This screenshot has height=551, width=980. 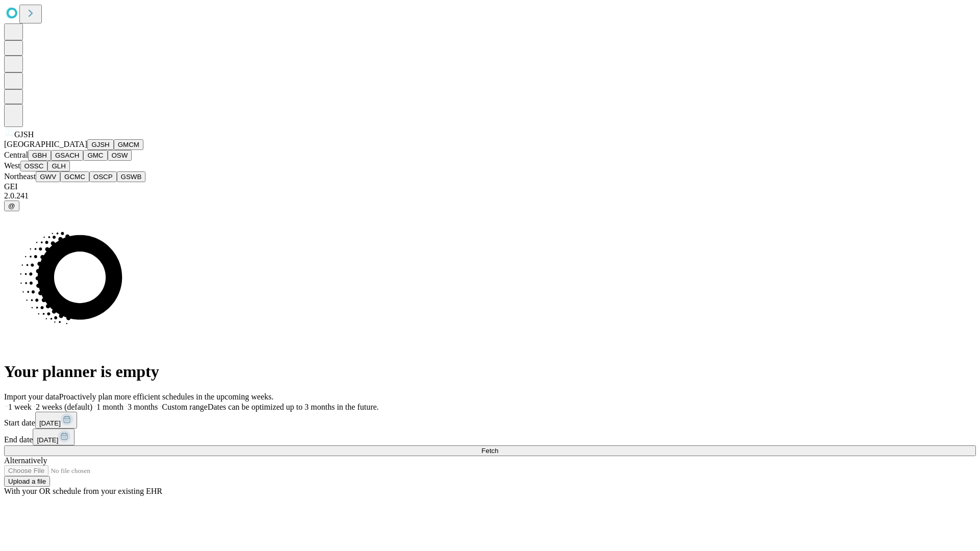 I want to click on span: West, so click(x=12, y=166).